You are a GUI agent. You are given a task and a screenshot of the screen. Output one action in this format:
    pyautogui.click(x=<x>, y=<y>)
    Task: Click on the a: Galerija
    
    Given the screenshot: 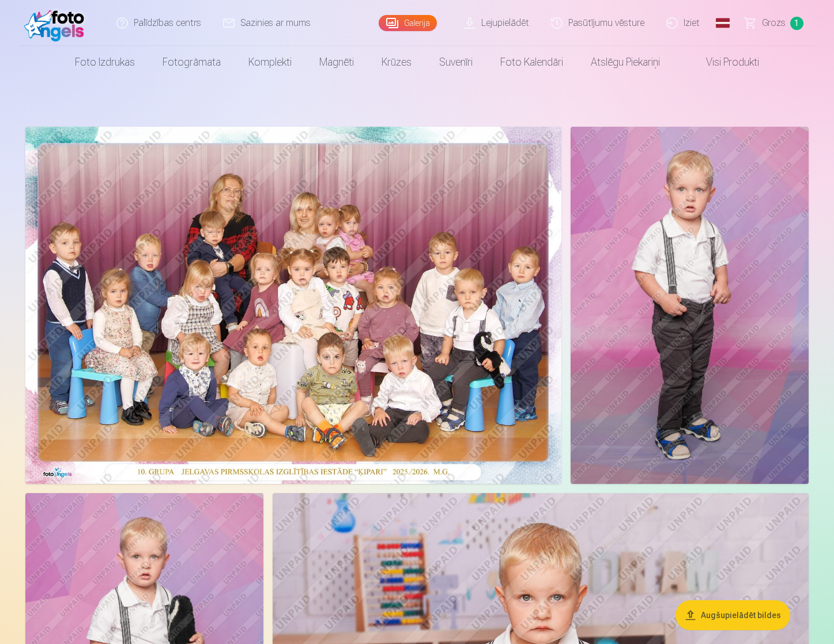 What is the action you would take?
    pyautogui.click(x=408, y=23)
    